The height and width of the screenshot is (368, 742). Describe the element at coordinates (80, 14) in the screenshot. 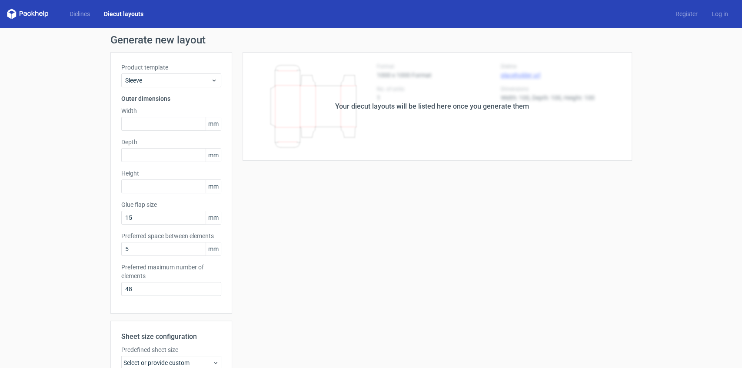

I see `a: Dielines` at that location.